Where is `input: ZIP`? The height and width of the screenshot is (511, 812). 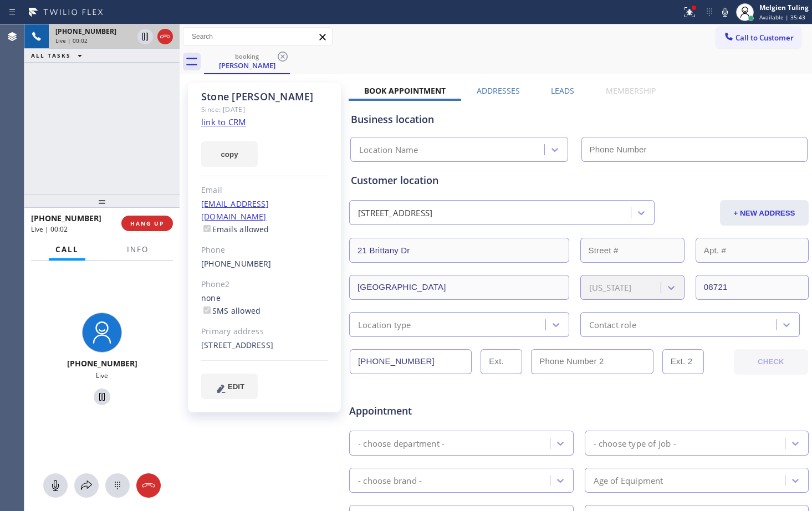
input: ZIP is located at coordinates (752, 287).